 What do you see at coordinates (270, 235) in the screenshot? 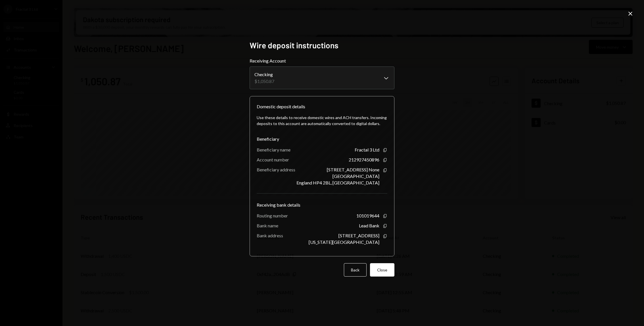
I see `div: Bank address` at bounding box center [270, 235].